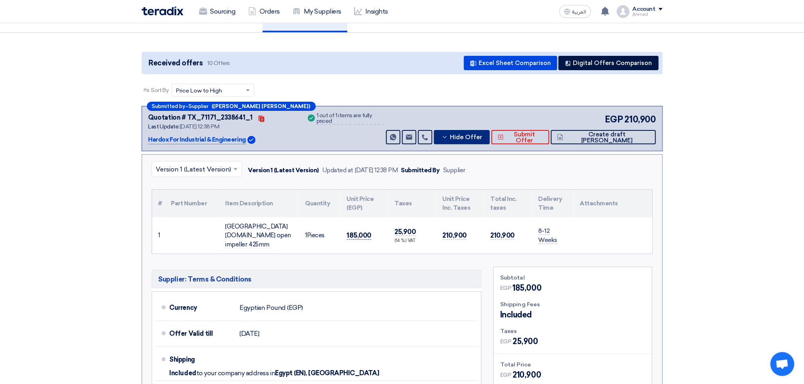 The height and width of the screenshot is (384, 804). I want to click on span: Price Low to High, so click(199, 91).